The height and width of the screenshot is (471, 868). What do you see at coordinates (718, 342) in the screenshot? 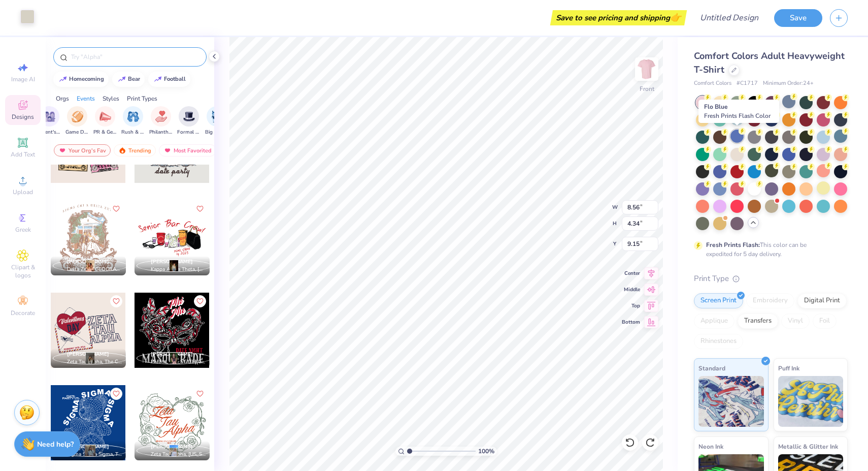
I see `div: Rhinestones` at bounding box center [718, 342].